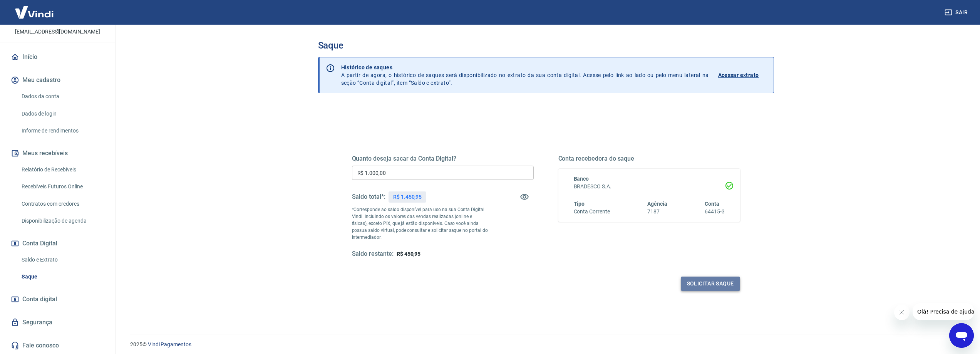 This screenshot has width=980, height=354. What do you see at coordinates (62, 131) in the screenshot?
I see `a: Informe de rendimentos` at bounding box center [62, 131].